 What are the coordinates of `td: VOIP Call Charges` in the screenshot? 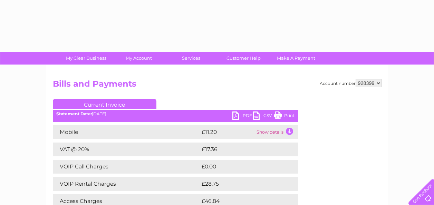 It's located at (126, 167).